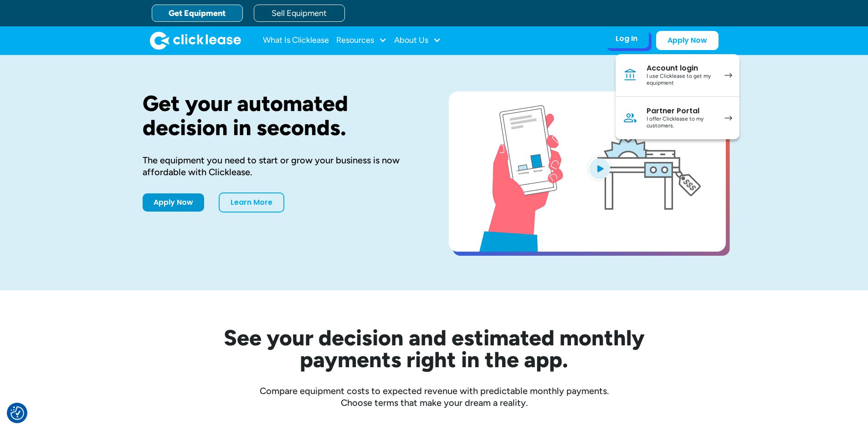 The width and height of the screenshot is (868, 430). I want to click on img: Bank icon, so click(630, 75).